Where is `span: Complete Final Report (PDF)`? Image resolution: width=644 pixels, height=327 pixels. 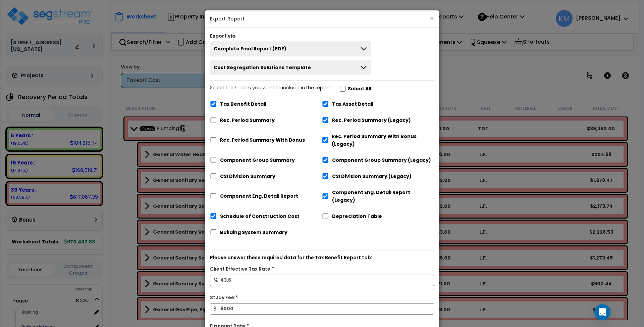 span: Complete Final Report (PDF) is located at coordinates (250, 48).